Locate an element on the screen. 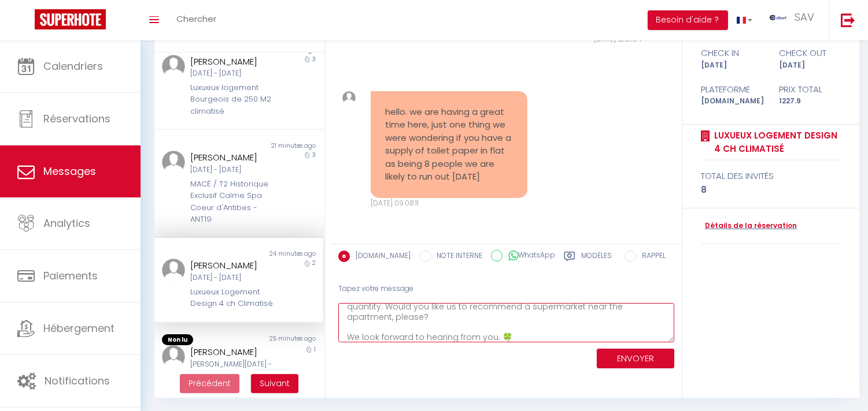 The image size is (868, 411). div: 21 minutes ago is located at coordinates (281, 146).